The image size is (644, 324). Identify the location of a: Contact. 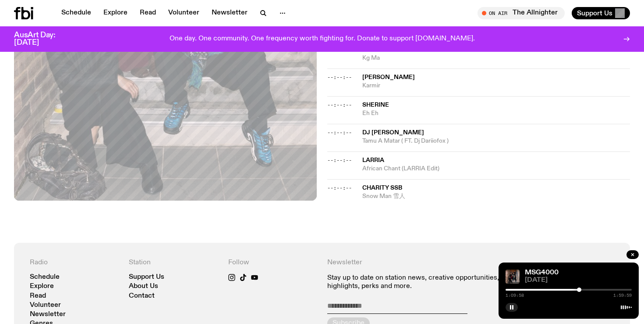
(141, 295).